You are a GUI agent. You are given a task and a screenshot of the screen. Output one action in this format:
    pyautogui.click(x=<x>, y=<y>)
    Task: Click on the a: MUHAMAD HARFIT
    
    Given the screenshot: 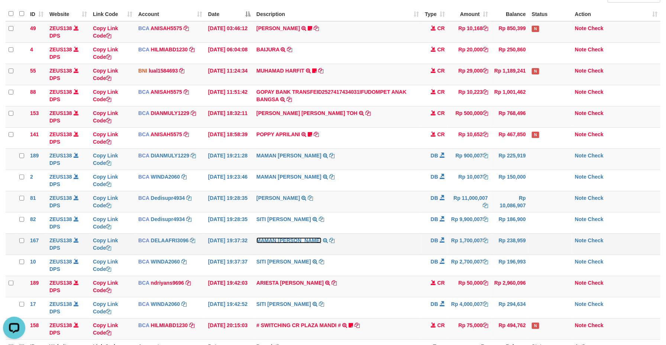 What is the action you would take?
    pyautogui.click(x=280, y=71)
    